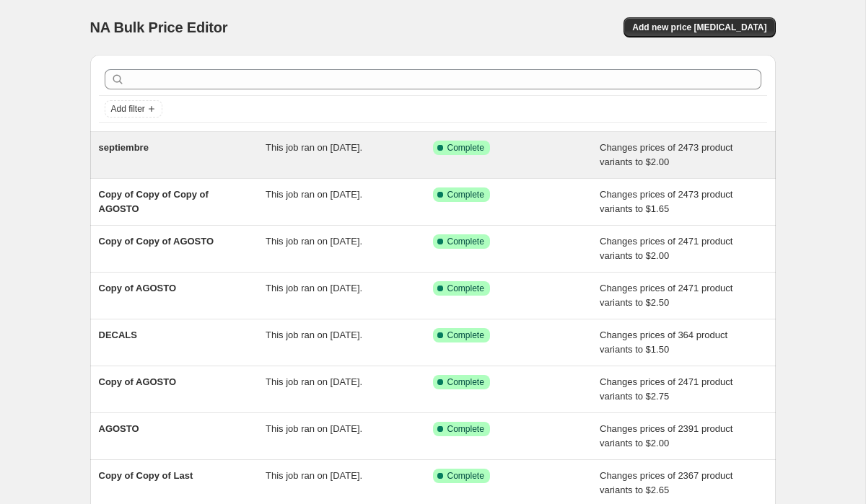  I want to click on span: Changes prices of 2473 product variants to $1.65, so click(666, 201).